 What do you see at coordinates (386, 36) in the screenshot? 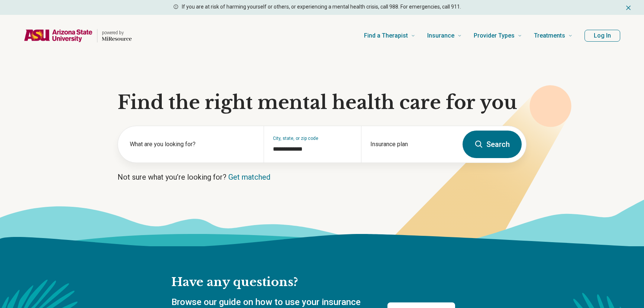
I see `span: Find a Therapist` at bounding box center [386, 36].